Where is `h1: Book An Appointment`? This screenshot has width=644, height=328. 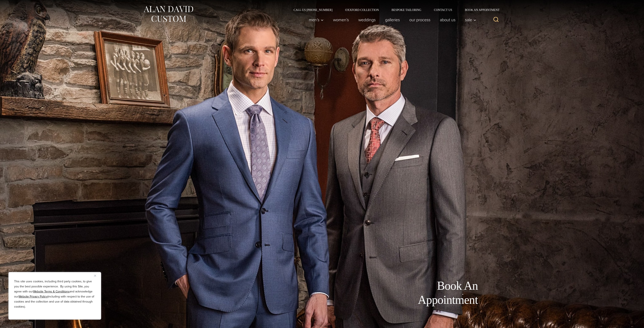
h1: Book An Appointment is located at coordinates (431, 293).